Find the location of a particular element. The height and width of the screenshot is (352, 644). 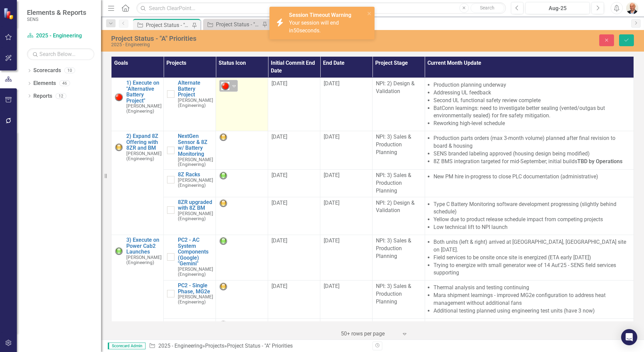

img: Don Nohavec is located at coordinates (632, 8).